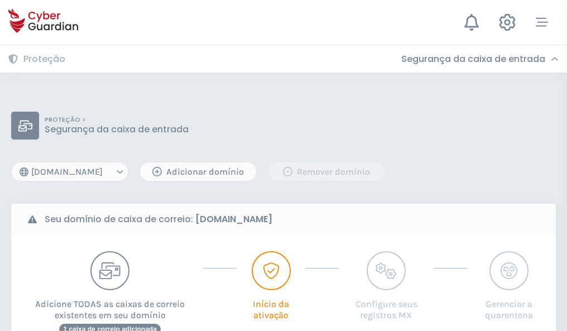  Describe the element at coordinates (508, 286) in the screenshot. I see `button: Gerenciar a quarentena` at that location.